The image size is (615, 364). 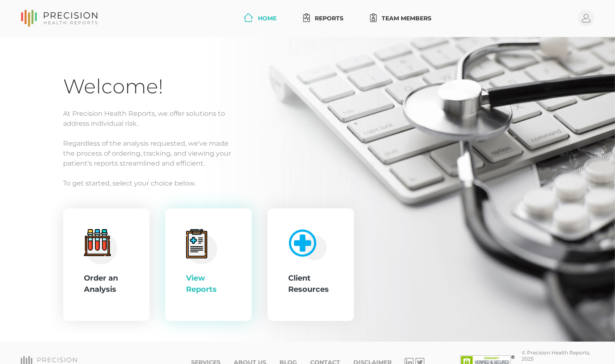 What do you see at coordinates (401, 18) in the screenshot?
I see `a: Team Members` at bounding box center [401, 18].